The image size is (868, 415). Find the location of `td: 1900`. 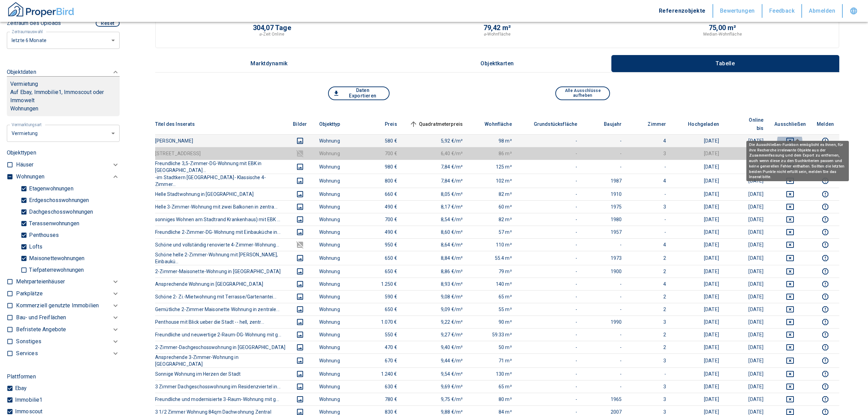

td: 1900 is located at coordinates (605, 271).